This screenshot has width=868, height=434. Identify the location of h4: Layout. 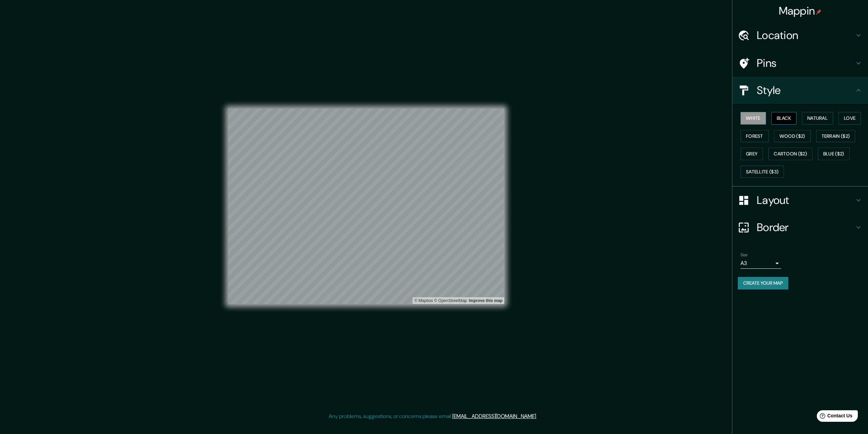
(806, 200).